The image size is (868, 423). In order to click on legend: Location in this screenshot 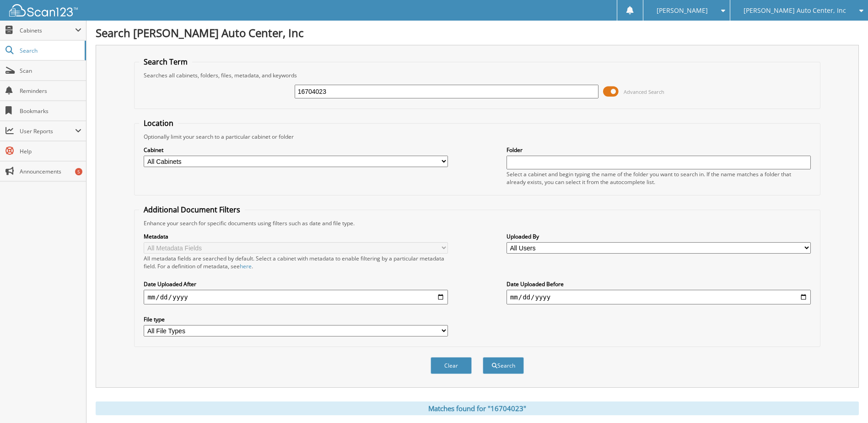, I will do `click(158, 123)`.